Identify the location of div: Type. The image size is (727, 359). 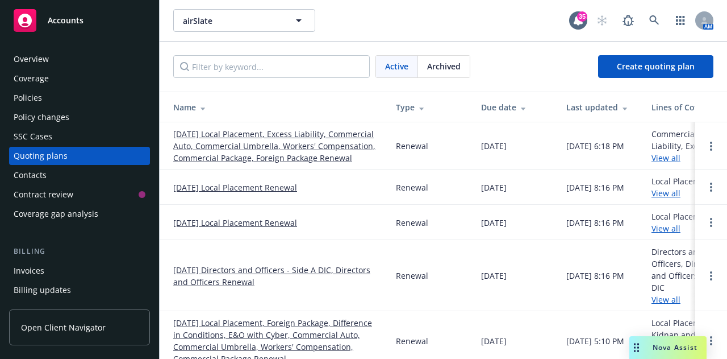
(430, 107).